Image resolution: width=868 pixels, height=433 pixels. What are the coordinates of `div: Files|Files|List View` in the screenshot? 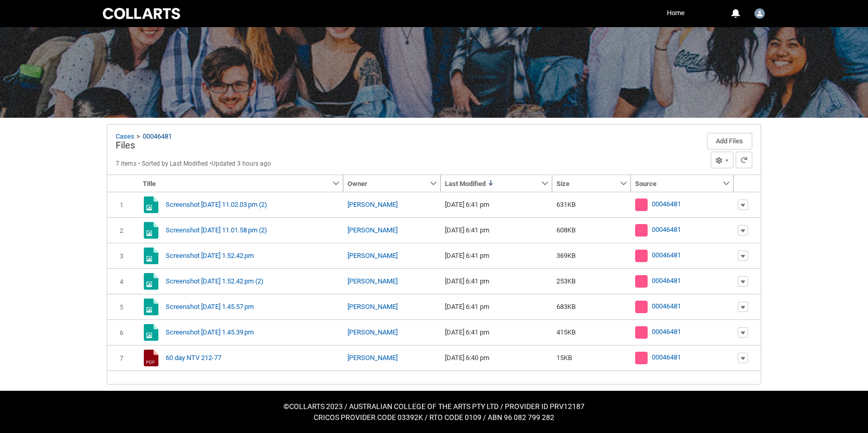 It's located at (434, 254).